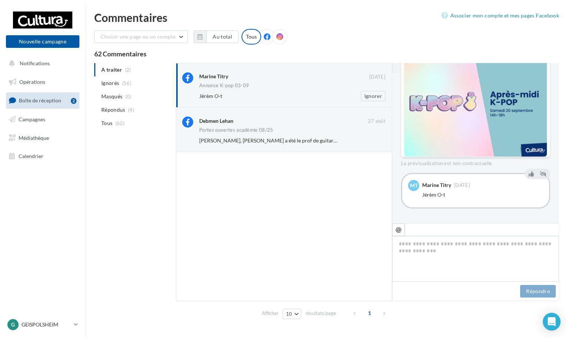 This screenshot has width=568, height=338. What do you see at coordinates (32, 82) in the screenshot?
I see `span: Opérations` at bounding box center [32, 82].